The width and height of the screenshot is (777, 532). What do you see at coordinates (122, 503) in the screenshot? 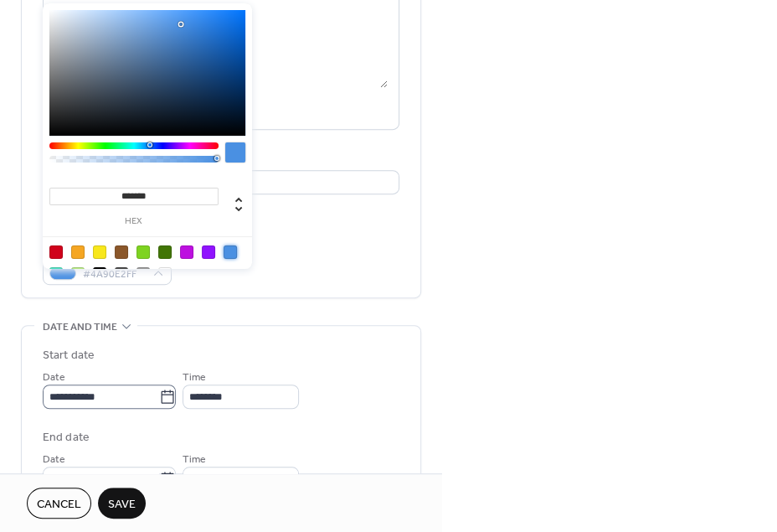
I see `button: Save` at bounding box center [122, 503].